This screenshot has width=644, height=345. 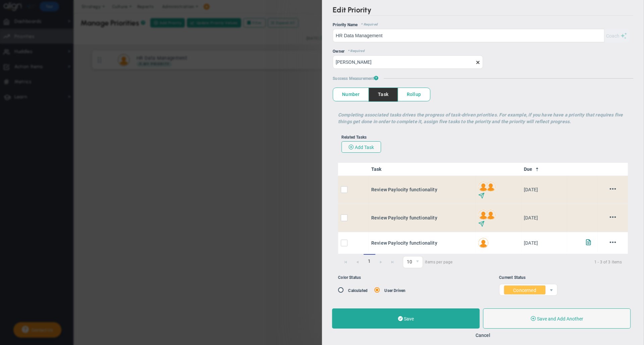 I want to click on a: Due, so click(x=544, y=169).